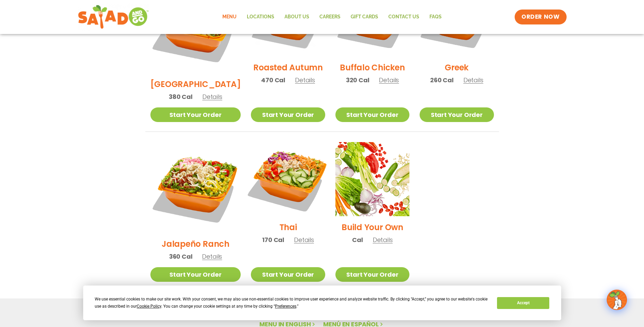  Describe the element at coordinates (322, 303) in the screenshot. I see `div: Cookie Consent Prompt` at that location.